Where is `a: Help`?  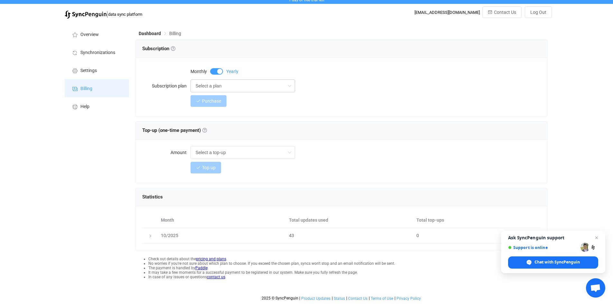
a: Help is located at coordinates (97, 106).